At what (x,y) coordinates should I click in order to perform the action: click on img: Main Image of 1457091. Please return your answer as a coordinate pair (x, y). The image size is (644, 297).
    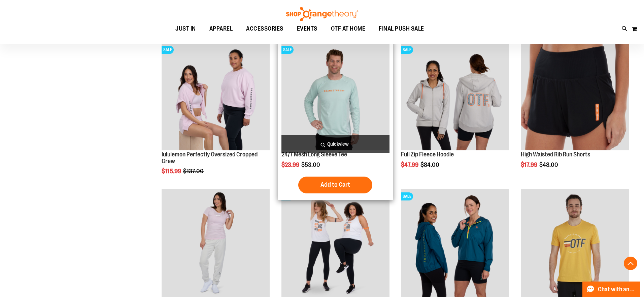
    Looking at the image, I should click on (455, 96).